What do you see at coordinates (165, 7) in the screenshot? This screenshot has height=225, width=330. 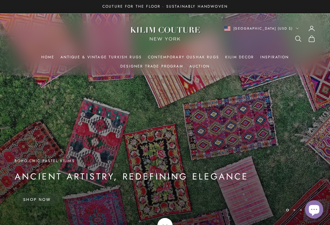 I see `p: Couture for the Floor · Sustainably Handwoven` at bounding box center [165, 7].